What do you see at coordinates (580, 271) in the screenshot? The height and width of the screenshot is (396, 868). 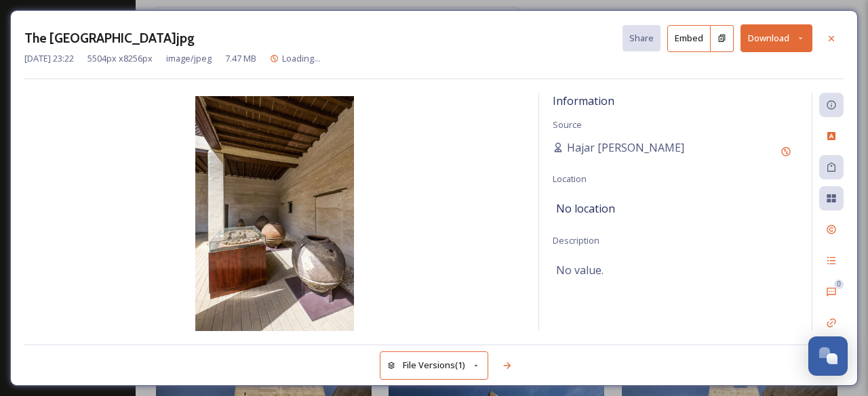 I see `span: No value.` at bounding box center [580, 271].